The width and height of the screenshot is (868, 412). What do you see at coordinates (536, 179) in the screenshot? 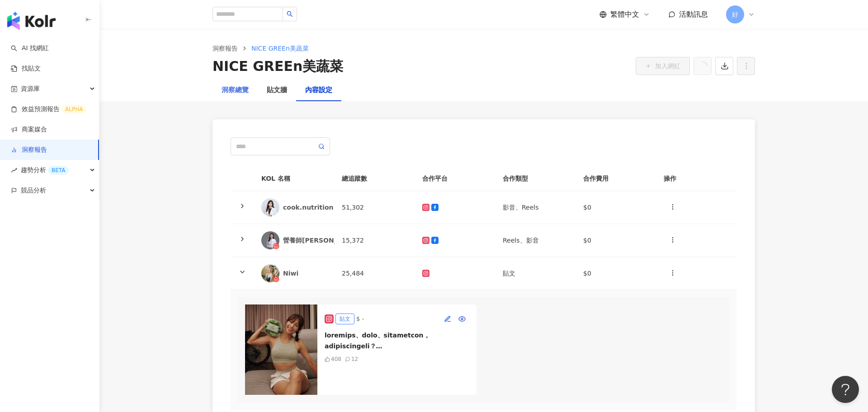
I see `th: 合作類型` at bounding box center [536, 179].